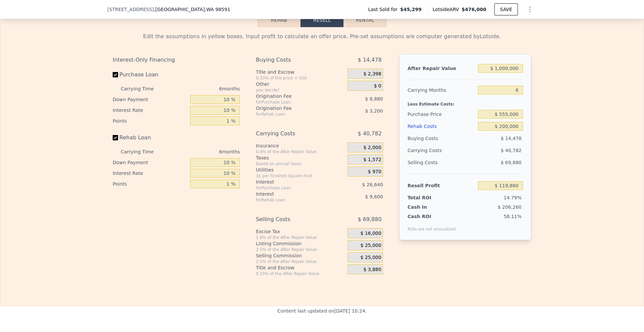 The image size is (644, 332). Describe the element at coordinates (432, 226) in the screenshot. I see `div: ROIs are not annualized` at that location.